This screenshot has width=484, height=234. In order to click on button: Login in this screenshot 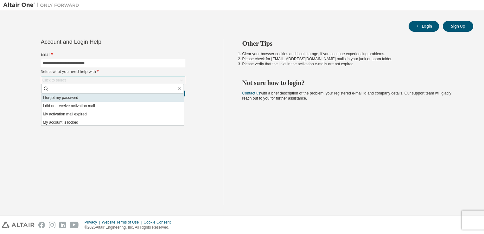, I will do `click(424, 26)`.